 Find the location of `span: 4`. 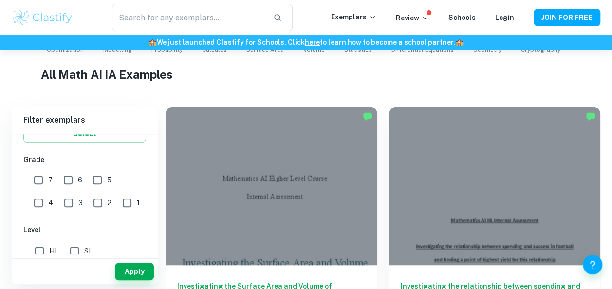

span: 4 is located at coordinates (51, 203).